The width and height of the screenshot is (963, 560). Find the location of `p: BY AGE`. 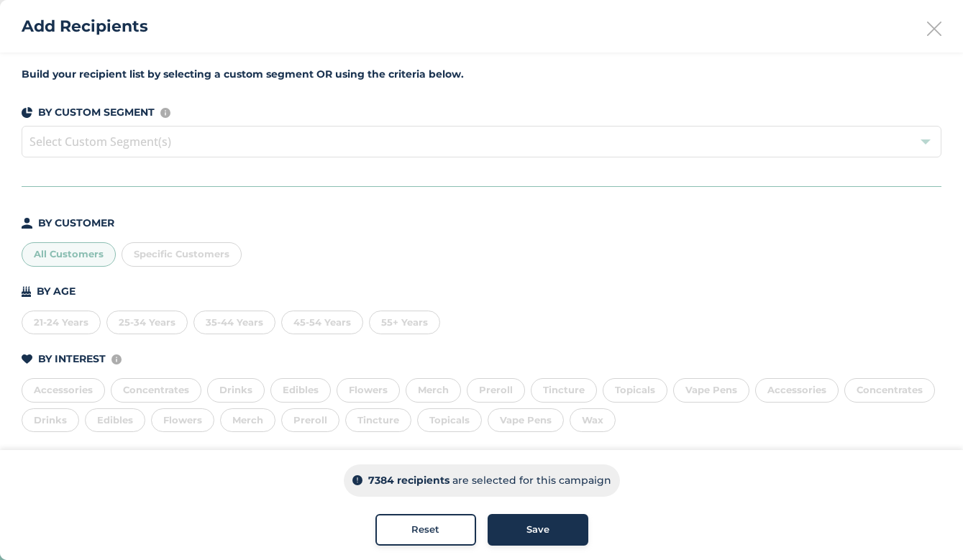

p: BY AGE is located at coordinates (56, 291).